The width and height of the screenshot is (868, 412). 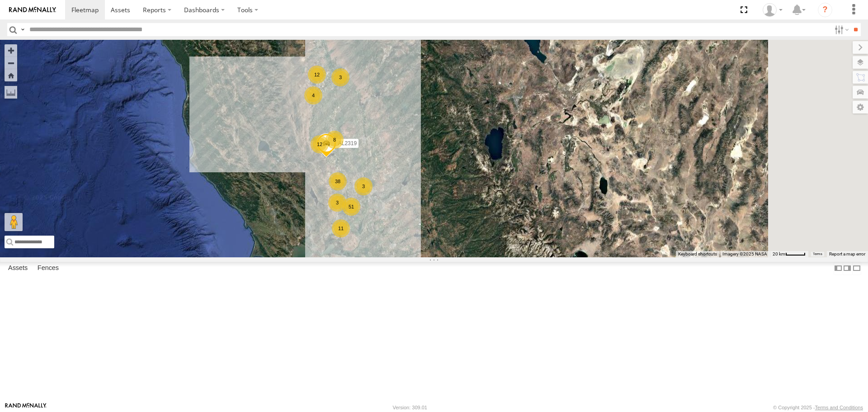 What do you see at coordinates (17, 269) in the screenshot?
I see `label: Assets` at bounding box center [17, 269].